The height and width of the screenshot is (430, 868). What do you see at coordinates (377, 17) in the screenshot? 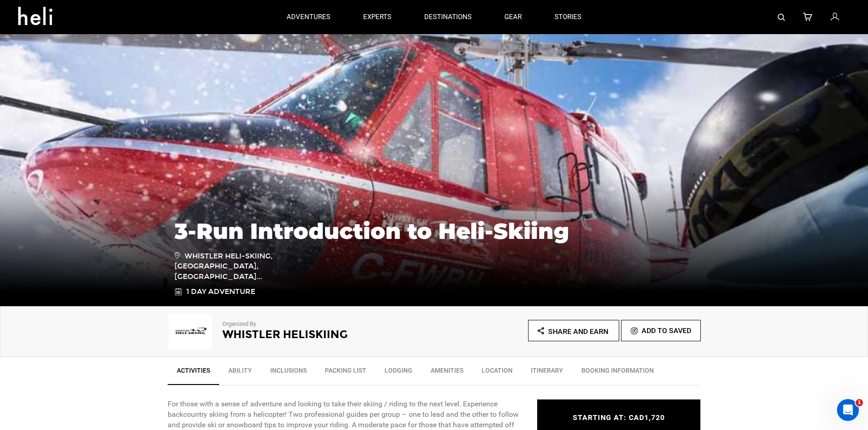
I see `p: experts` at bounding box center [377, 17].